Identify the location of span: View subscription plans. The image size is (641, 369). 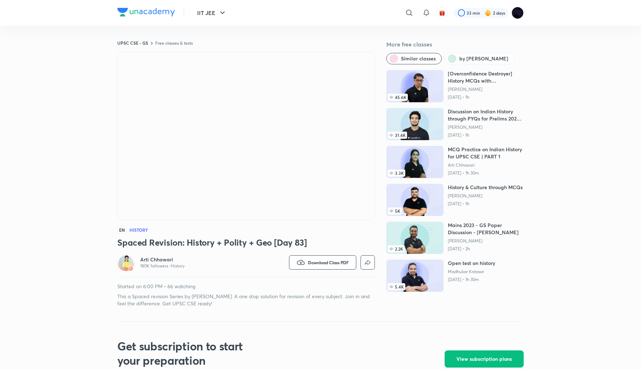
(484, 359).